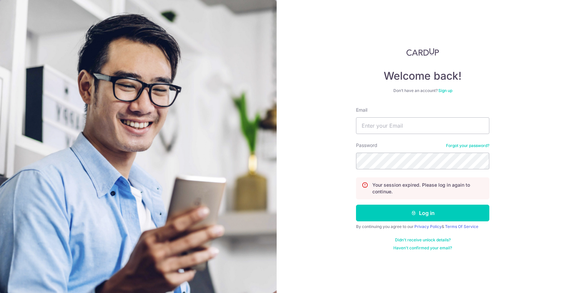 Image resolution: width=569 pixels, height=293 pixels. Describe the element at coordinates (423, 126) in the screenshot. I see `input: Enter your Email` at that location.